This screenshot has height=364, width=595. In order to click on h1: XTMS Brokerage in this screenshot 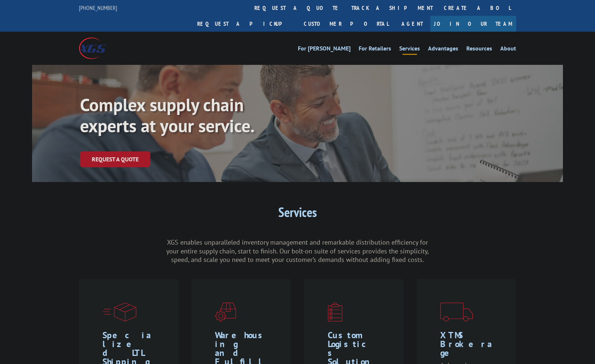, I will do `click(468, 346)`.